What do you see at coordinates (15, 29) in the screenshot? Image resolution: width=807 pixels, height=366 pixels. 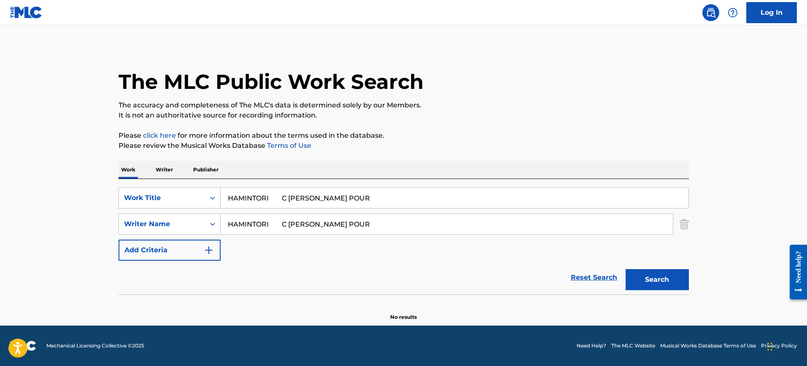 I see `div: Need help?` at bounding box center [15, 29].